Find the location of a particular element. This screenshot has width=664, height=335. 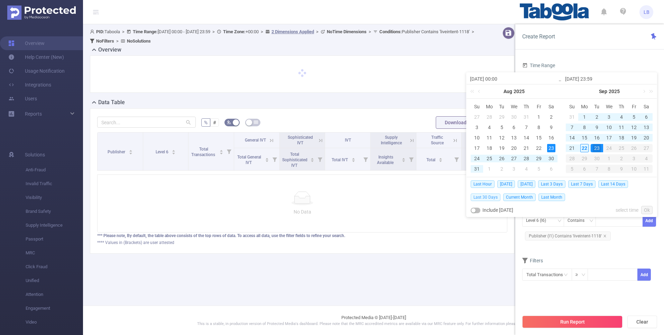

span: Attention is located at coordinates (54, 294).